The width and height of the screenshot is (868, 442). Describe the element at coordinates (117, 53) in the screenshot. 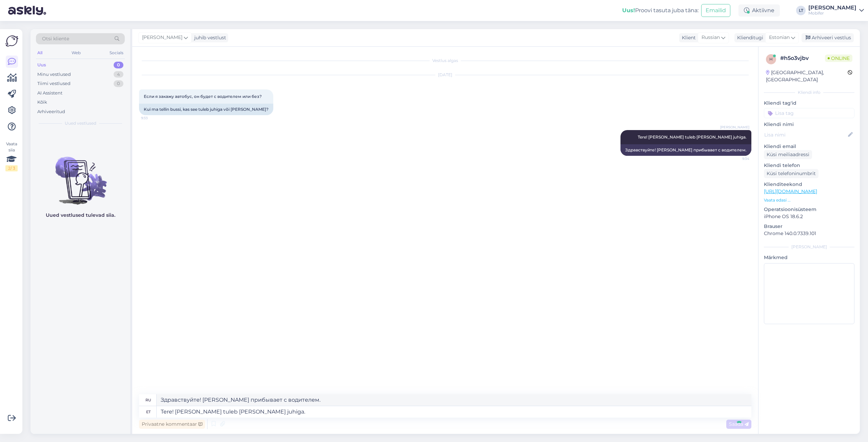

I see `div: Socials` at that location.